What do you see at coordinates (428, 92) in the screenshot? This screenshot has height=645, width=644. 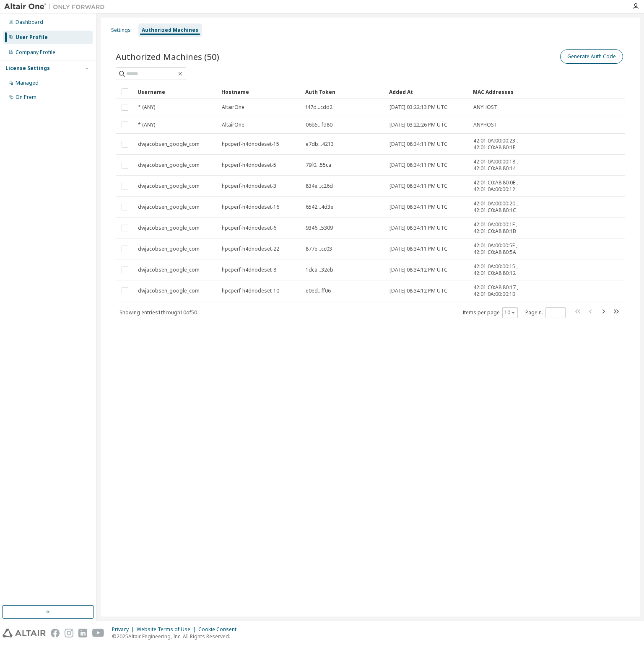 I see `div: Added At` at bounding box center [428, 92].